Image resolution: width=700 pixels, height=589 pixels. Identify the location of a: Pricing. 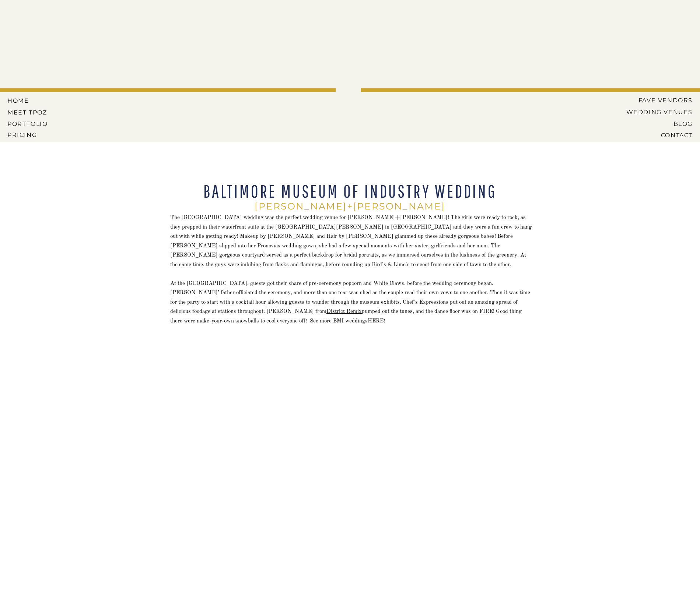
(28, 134).